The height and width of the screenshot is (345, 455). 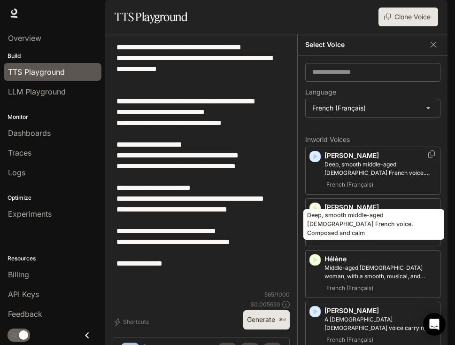 I want to click on button: Clone Voice, so click(x=408, y=17).